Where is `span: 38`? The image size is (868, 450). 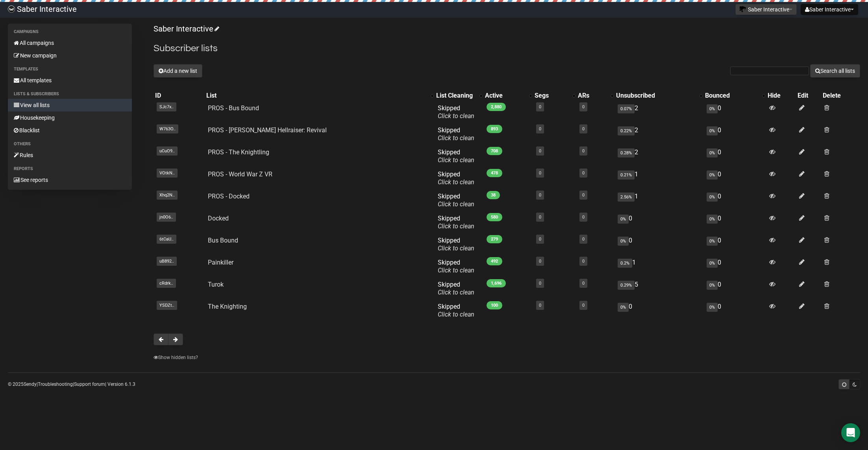 span: 38 is located at coordinates (493, 195).